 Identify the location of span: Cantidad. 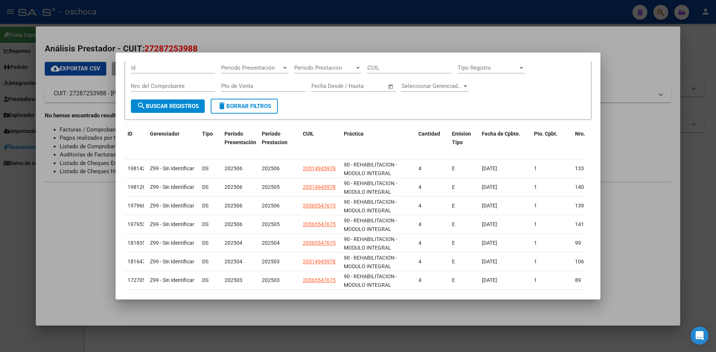
(429, 134).